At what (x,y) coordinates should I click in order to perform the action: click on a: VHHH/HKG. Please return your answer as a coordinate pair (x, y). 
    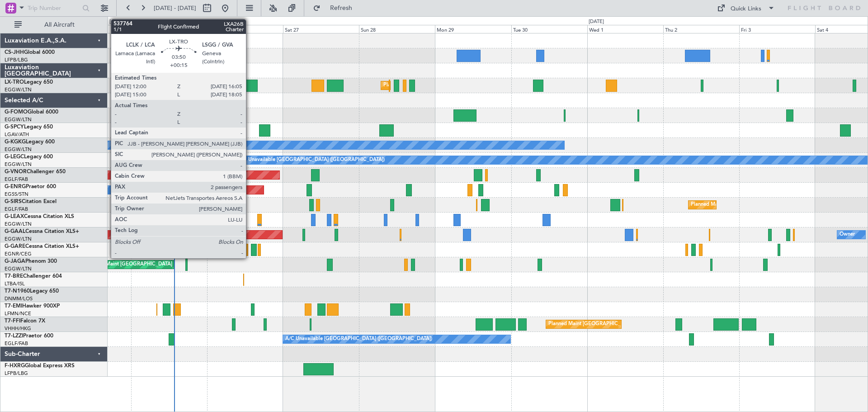
    Looking at the image, I should click on (18, 329).